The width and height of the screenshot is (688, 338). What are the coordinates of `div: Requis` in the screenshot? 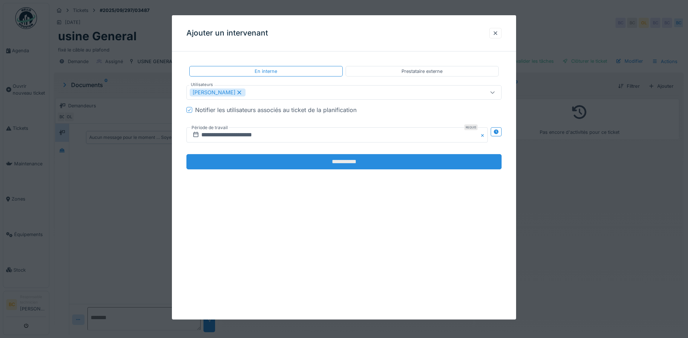 It's located at (471, 127).